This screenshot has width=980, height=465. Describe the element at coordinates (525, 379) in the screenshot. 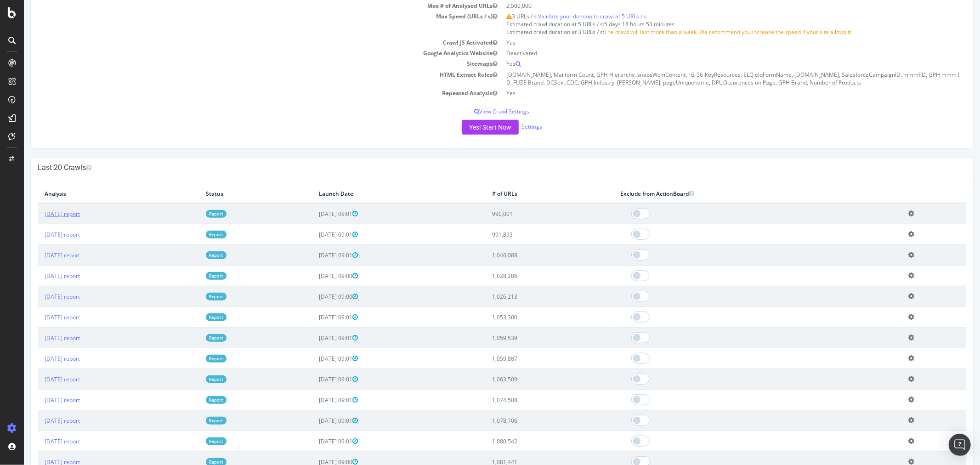

I see `td: 1,063,509` at that location.